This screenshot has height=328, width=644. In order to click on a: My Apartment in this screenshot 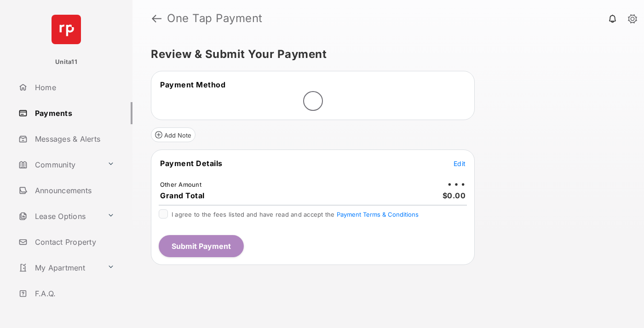, I will do `click(59, 268)`.